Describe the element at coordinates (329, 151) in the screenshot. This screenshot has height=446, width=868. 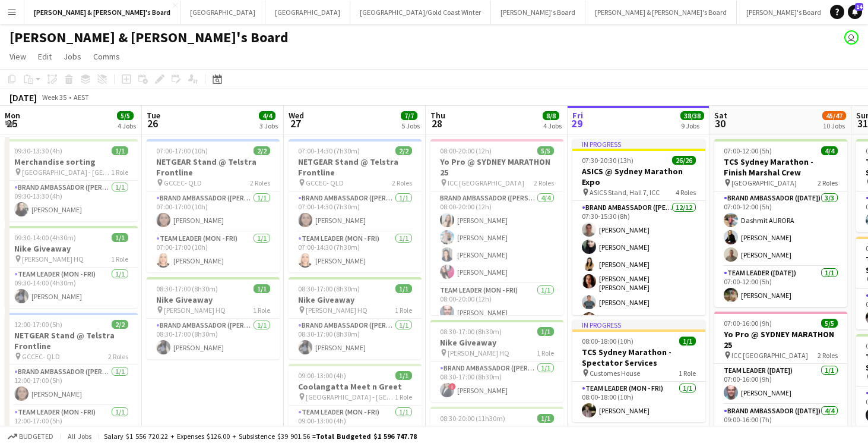
I see `span: 07:00-14:30 (7h30m)` at that location.